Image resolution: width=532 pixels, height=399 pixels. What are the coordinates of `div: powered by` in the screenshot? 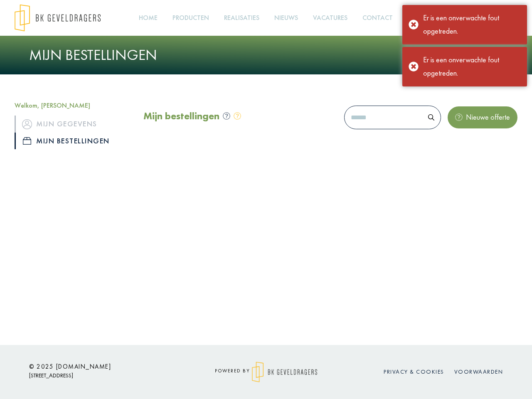 It's located at (266, 372).